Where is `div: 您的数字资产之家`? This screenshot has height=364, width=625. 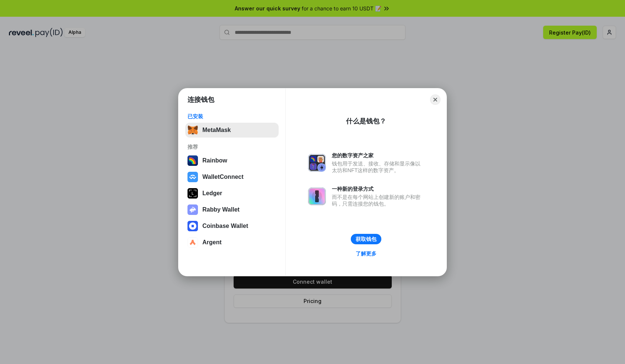
div: 您的数字资产之家 is located at coordinates (378, 155).